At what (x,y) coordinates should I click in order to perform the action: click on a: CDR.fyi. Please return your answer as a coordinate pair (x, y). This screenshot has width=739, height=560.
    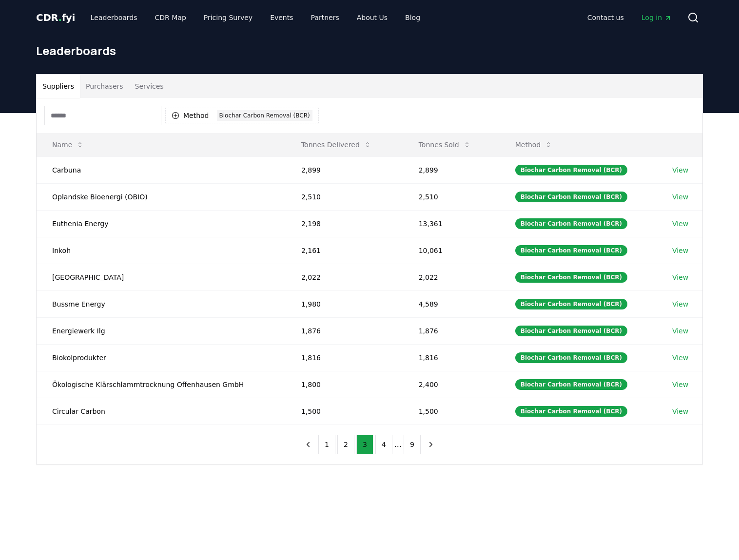
    Looking at the image, I should click on (55, 18).